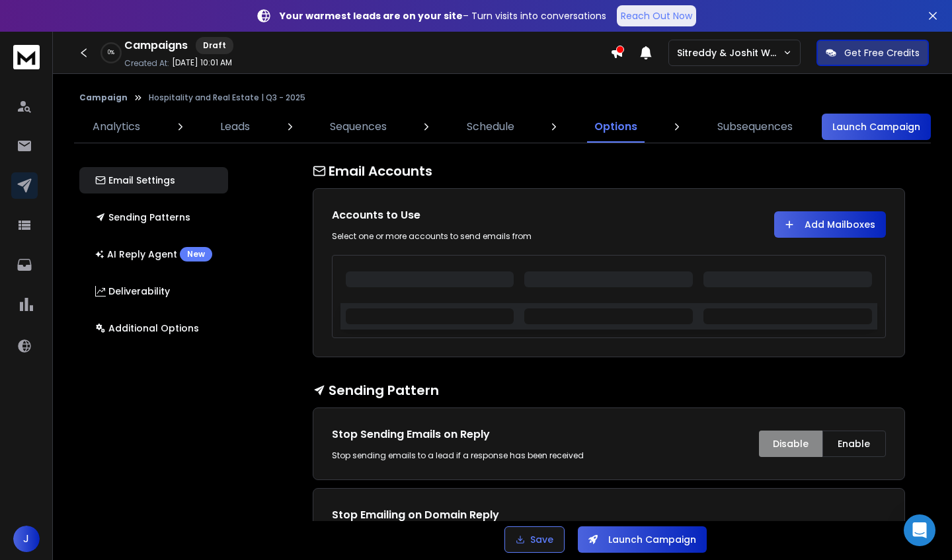 The image size is (952, 560). What do you see at coordinates (116, 127) in the screenshot?
I see `p: Analytics` at bounding box center [116, 127].